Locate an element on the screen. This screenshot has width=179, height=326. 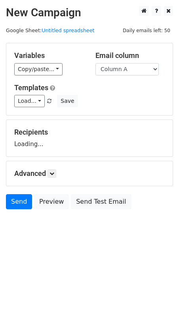
a: Templates is located at coordinates (31, 87).